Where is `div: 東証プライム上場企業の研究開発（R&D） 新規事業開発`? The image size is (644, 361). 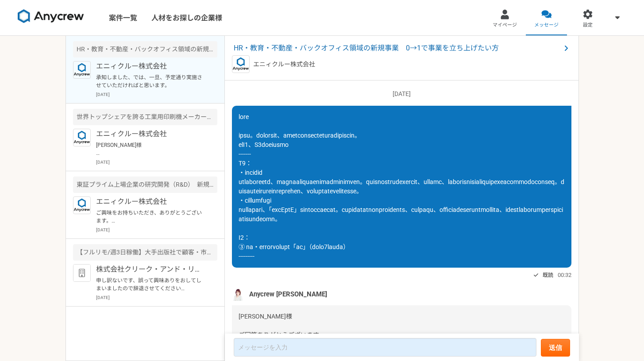 div: 東証プライム上場企業の研究開発（R&D） 新規事業開発 is located at coordinates (145, 185).